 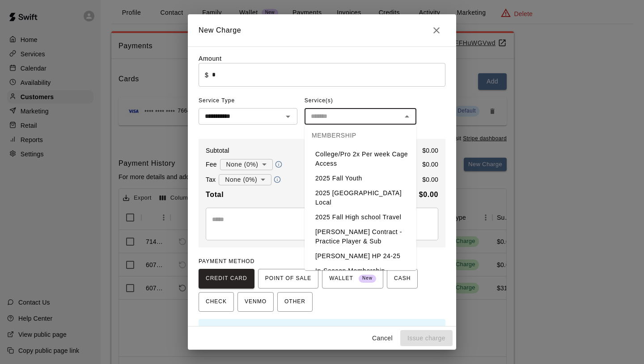 I want to click on button: VENMO, so click(x=255, y=302).